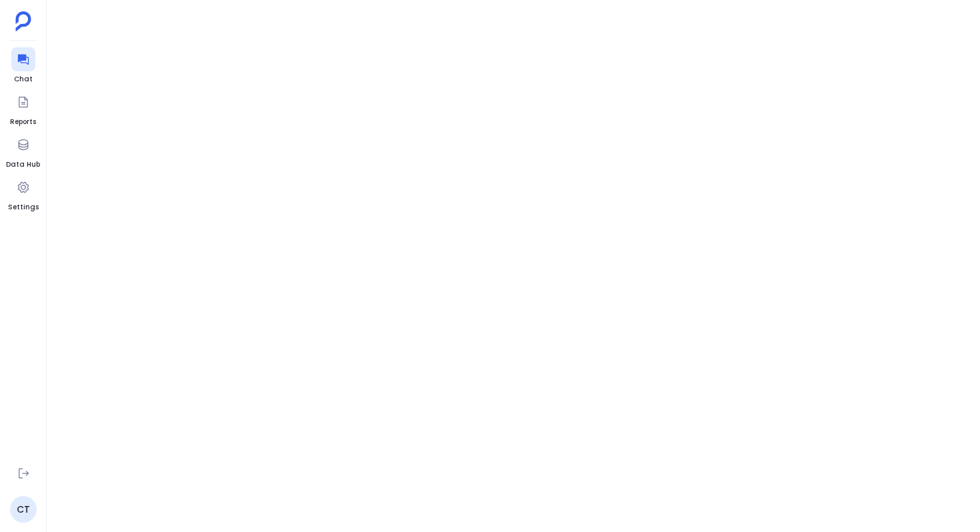 Image resolution: width=980 pixels, height=532 pixels. I want to click on a: Chat, so click(24, 66).